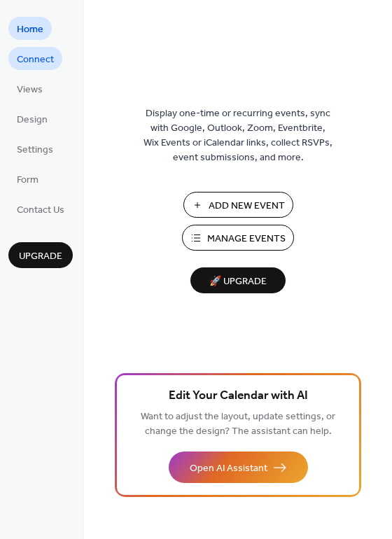 This screenshot has height=539, width=392. What do you see at coordinates (41, 209) in the screenshot?
I see `a: Contact Us` at bounding box center [41, 209].